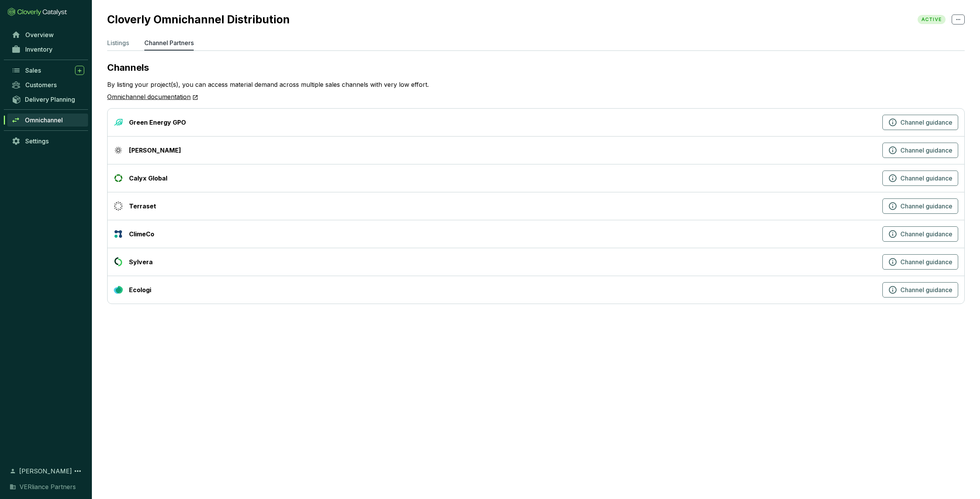 Image resolution: width=980 pixels, height=499 pixels. What do you see at coordinates (39, 35) in the screenshot?
I see `span: Overview` at bounding box center [39, 35].